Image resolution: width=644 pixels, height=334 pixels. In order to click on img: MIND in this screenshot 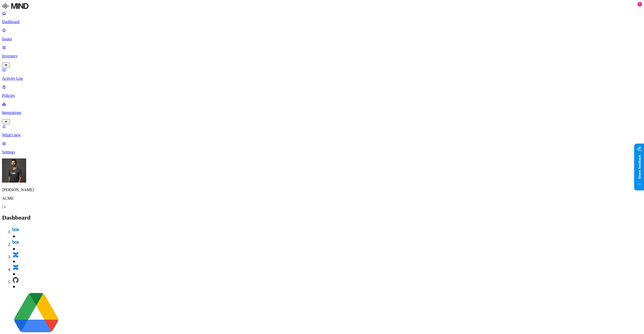, I will do `click(15, 6)`.